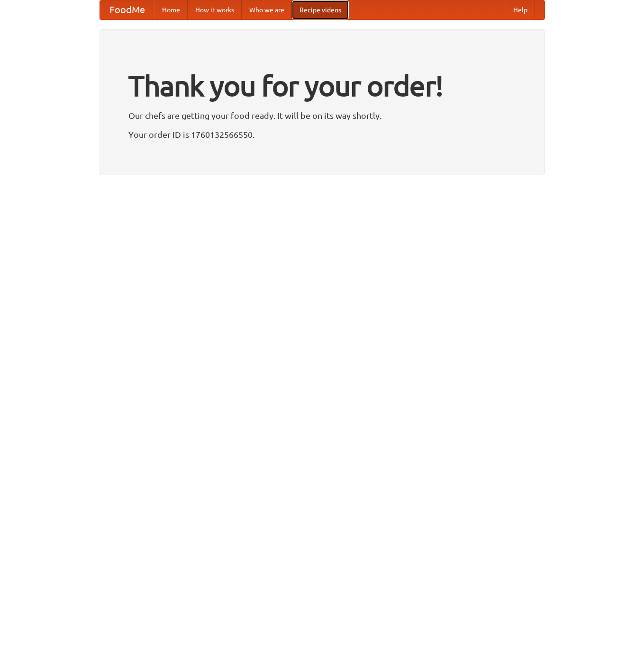  I want to click on a: FoodMe, so click(127, 10).